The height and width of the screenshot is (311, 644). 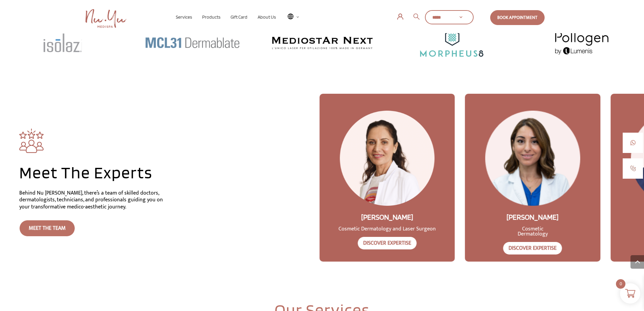 What do you see at coordinates (582, 43) in the screenshot?
I see `img: pollogen` at bounding box center [582, 43].